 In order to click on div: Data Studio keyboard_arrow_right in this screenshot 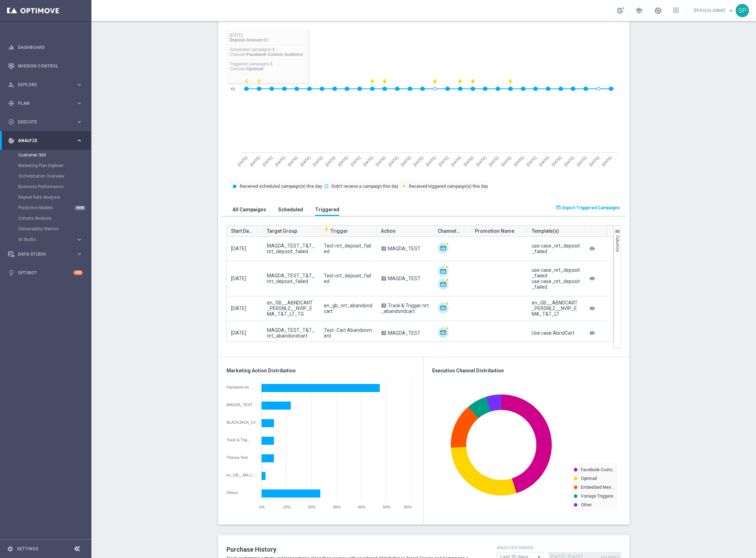, I will do `click(45, 255)`.